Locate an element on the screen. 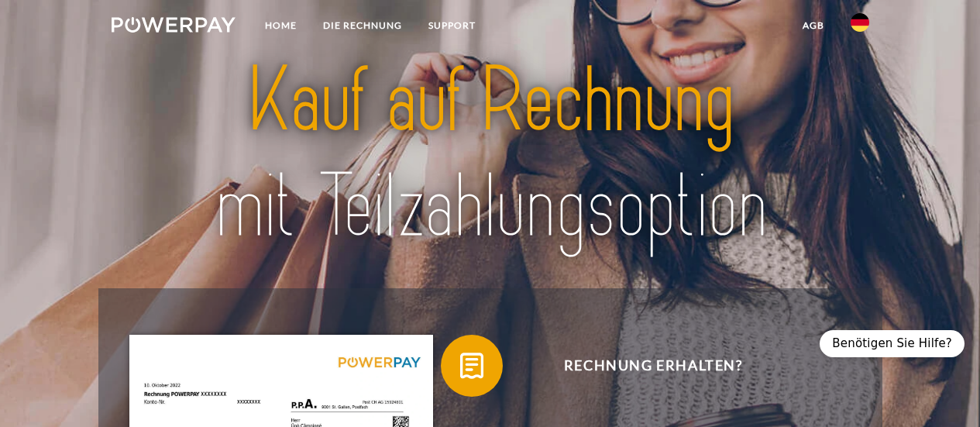 Image resolution: width=980 pixels, height=427 pixels. span: Rechnung erhalten? is located at coordinates (653, 366).